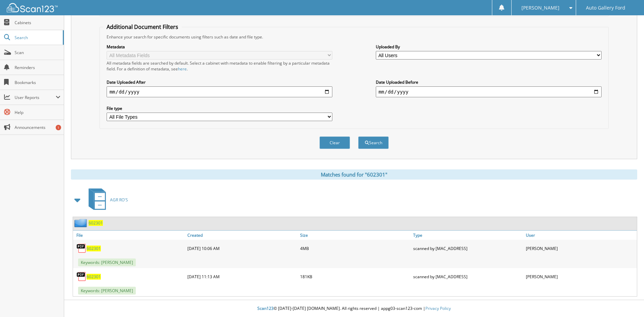 The image size is (644, 317). I want to click on input: start, so click(219, 92).